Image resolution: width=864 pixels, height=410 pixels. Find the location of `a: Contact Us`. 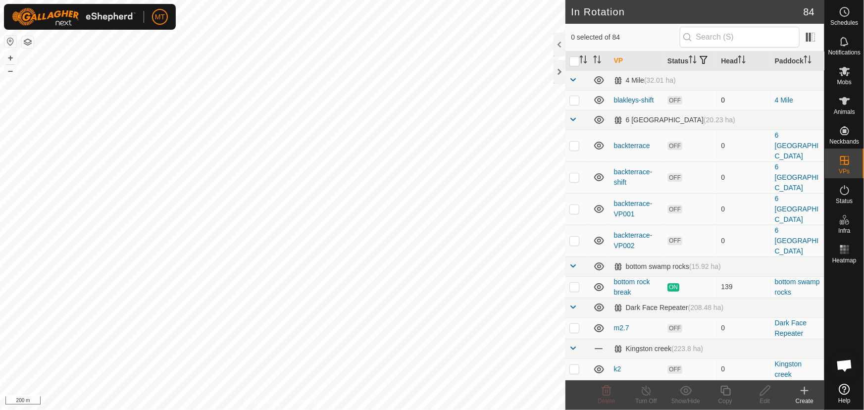

a: Contact Us is located at coordinates (307, 402).